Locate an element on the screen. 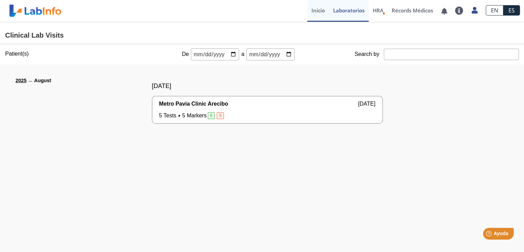  span: a is located at coordinates (243, 54).